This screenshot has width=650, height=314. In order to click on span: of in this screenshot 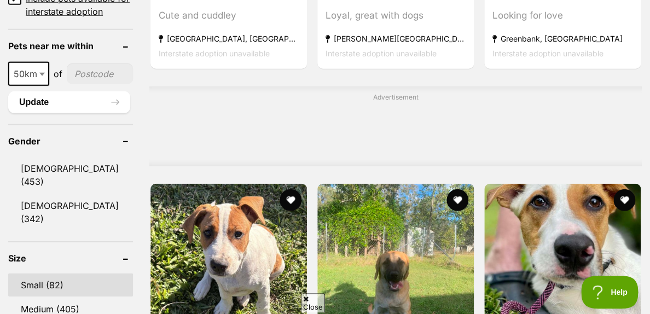, I will do `click(58, 74)`.